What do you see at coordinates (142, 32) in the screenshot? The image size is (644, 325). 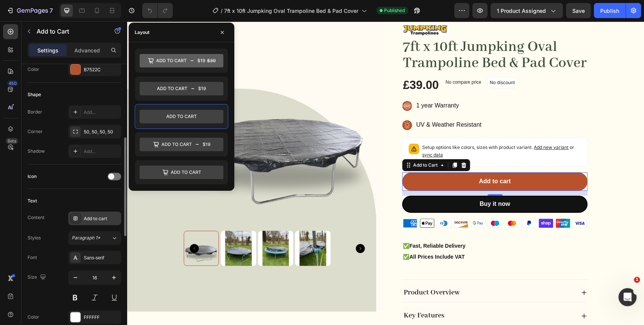 I see `div: Layout` at bounding box center [142, 32].